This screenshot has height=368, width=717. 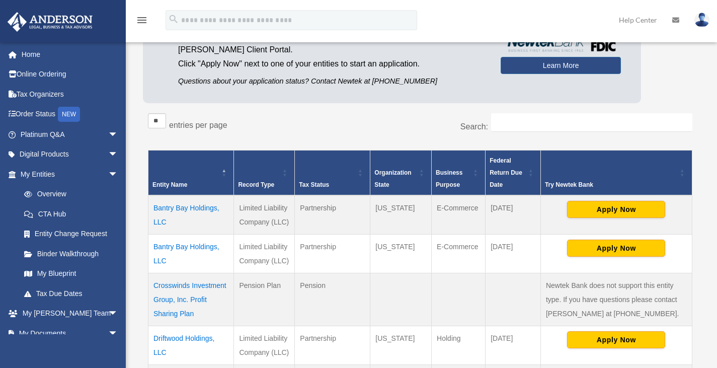 I want to click on a: Entity Change Request, so click(x=71, y=234).